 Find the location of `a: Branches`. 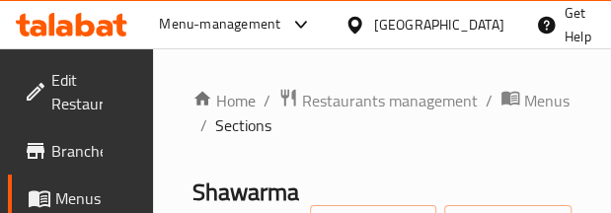

a: Branches is located at coordinates (64, 151).